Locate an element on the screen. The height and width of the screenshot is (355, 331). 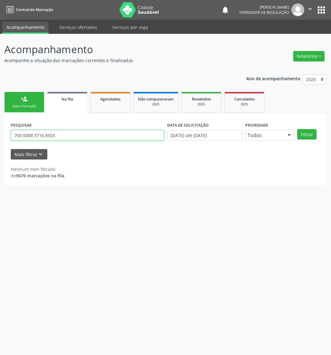
button: Filtrar is located at coordinates (307, 134).